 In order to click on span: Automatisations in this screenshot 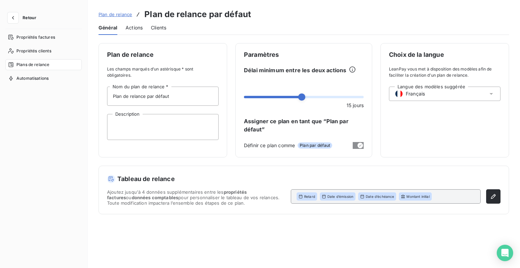, I will do `click(33, 78)`.